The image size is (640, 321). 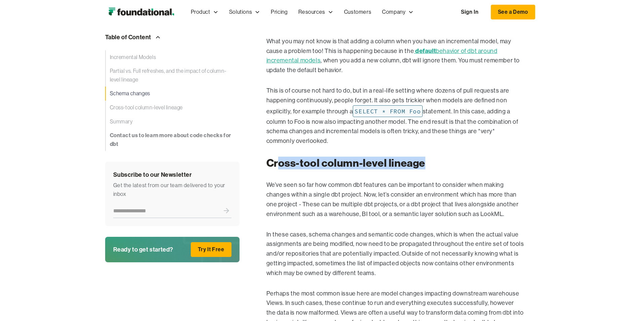 I want to click on a: Try It Free, so click(x=211, y=250).